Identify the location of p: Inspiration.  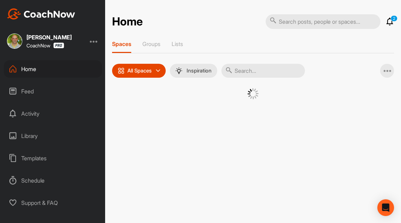
(199, 71).